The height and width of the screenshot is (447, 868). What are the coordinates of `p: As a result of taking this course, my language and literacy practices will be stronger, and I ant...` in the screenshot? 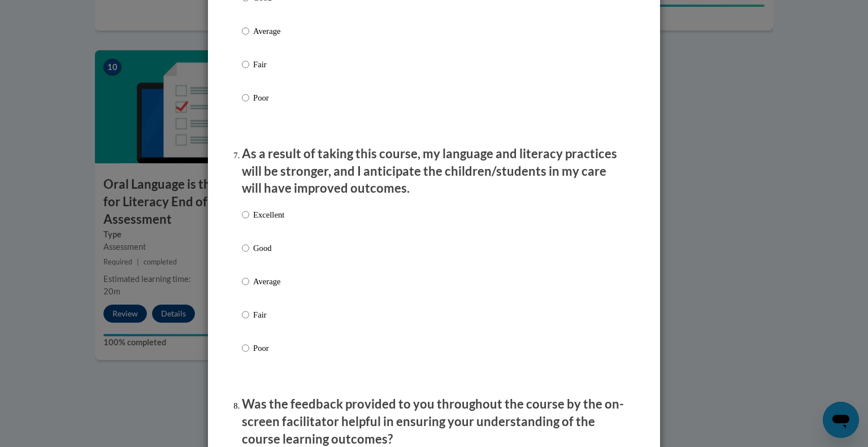 It's located at (434, 171).